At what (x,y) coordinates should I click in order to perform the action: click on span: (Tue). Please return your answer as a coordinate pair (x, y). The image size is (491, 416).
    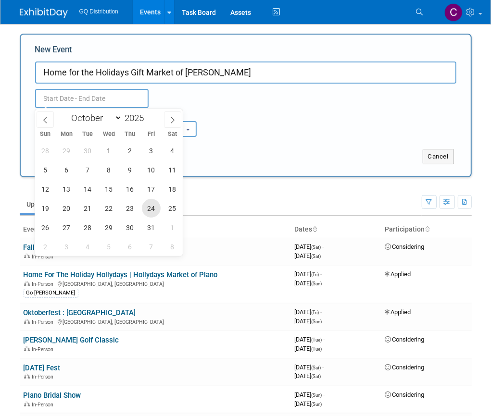
    Looking at the image, I should click on (317, 340).